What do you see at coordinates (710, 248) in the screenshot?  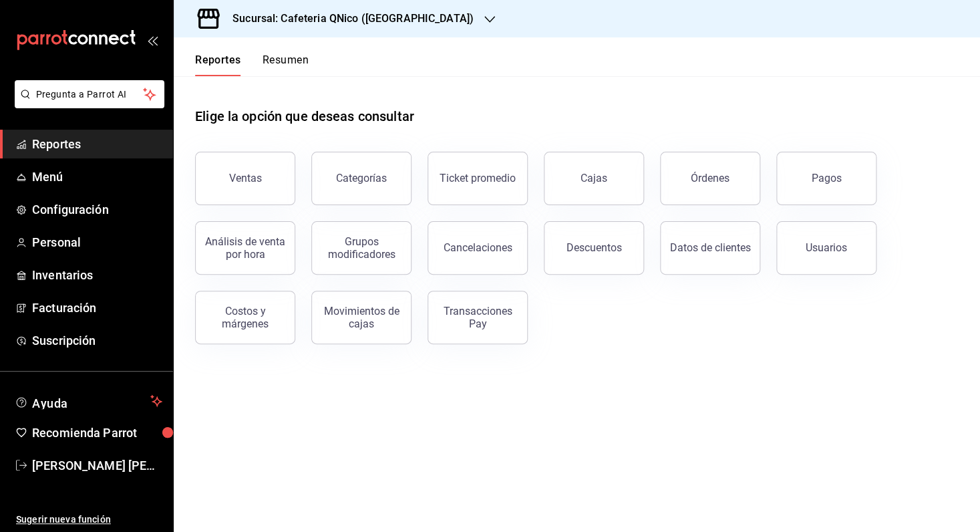 I see `button: Datos de clientes` at bounding box center [710, 248].